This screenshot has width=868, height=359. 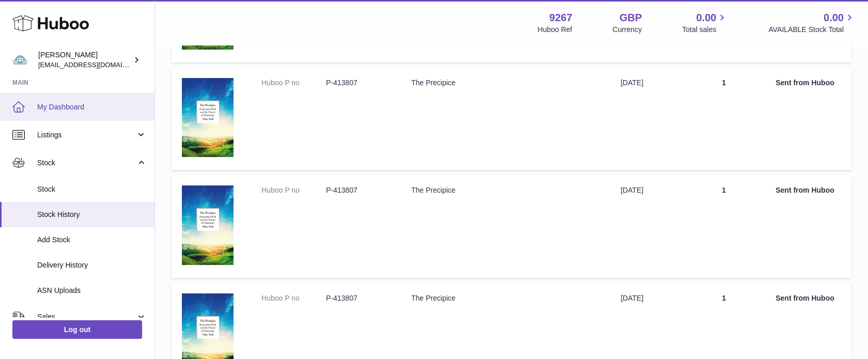 What do you see at coordinates (561, 18) in the screenshot?
I see `strong: 9267` at bounding box center [561, 18].